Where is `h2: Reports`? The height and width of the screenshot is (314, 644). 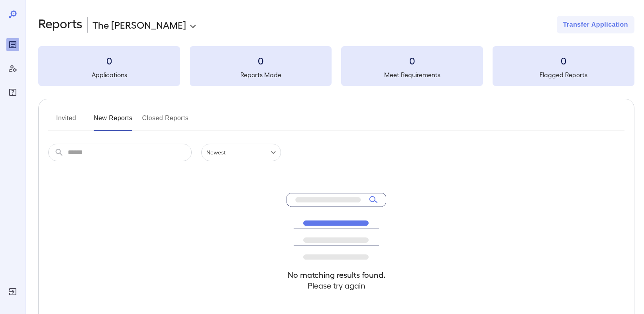
h2: Reports is located at coordinates (60, 25).